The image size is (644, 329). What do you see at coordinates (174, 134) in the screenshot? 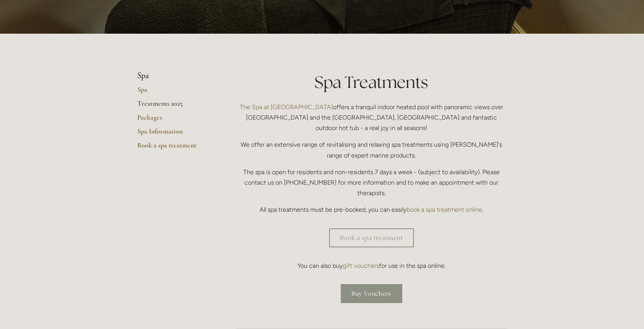
I see `a: Spa Information` at bounding box center [174, 134].